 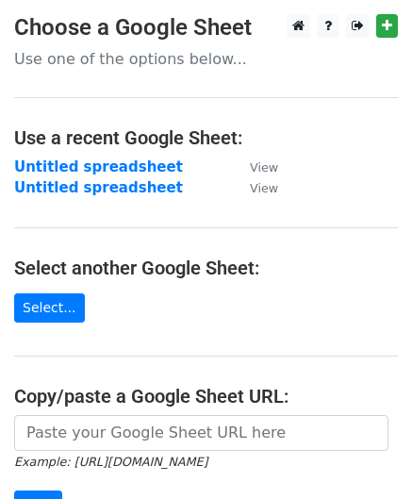 What do you see at coordinates (205, 268) in the screenshot?
I see `h4: Select another Google Sheet:` at bounding box center [205, 268].